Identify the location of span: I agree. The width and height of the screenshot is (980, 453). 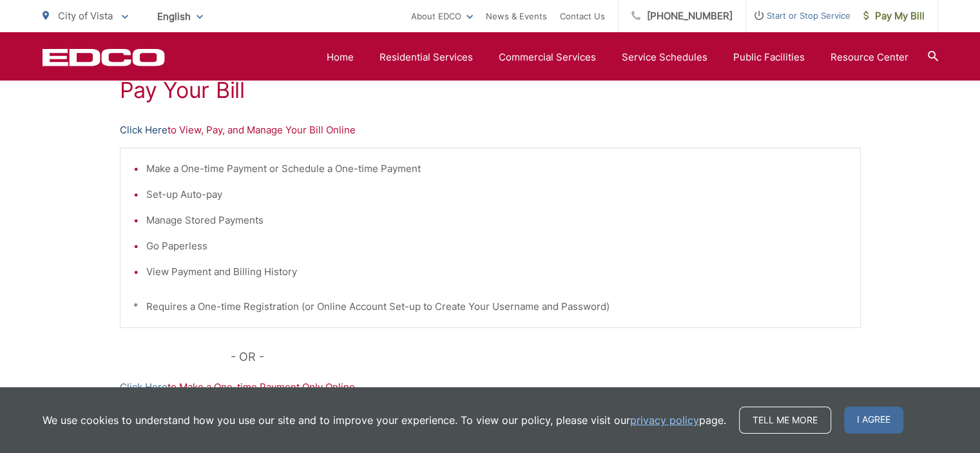
(874, 420).